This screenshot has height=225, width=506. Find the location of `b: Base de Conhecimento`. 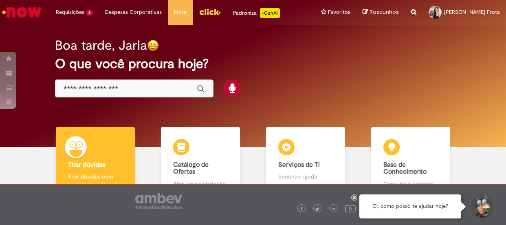

b: Base de Conhecimento is located at coordinates (405, 168).